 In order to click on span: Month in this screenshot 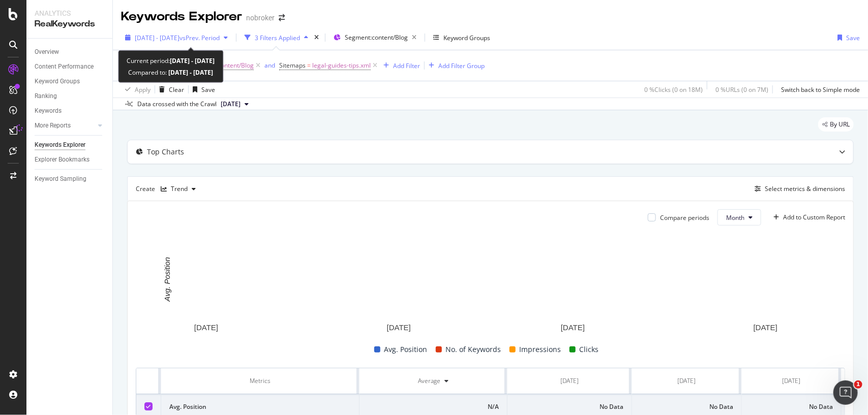, I will do `click(735, 218)`.